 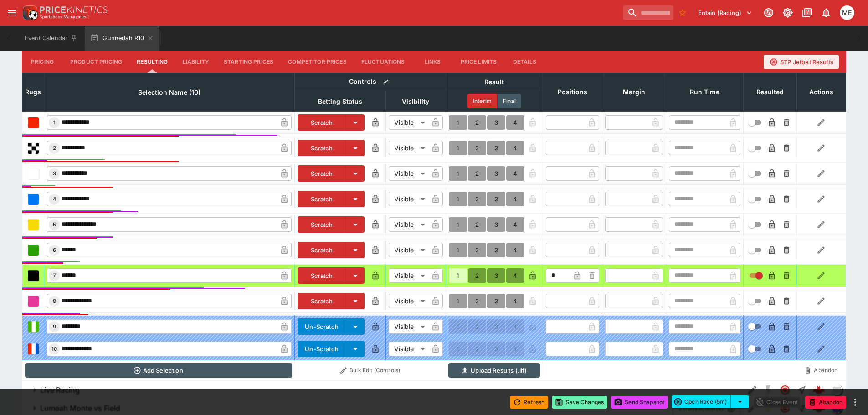 What do you see at coordinates (54, 250) in the screenshot?
I see `span: 6` at bounding box center [54, 250].